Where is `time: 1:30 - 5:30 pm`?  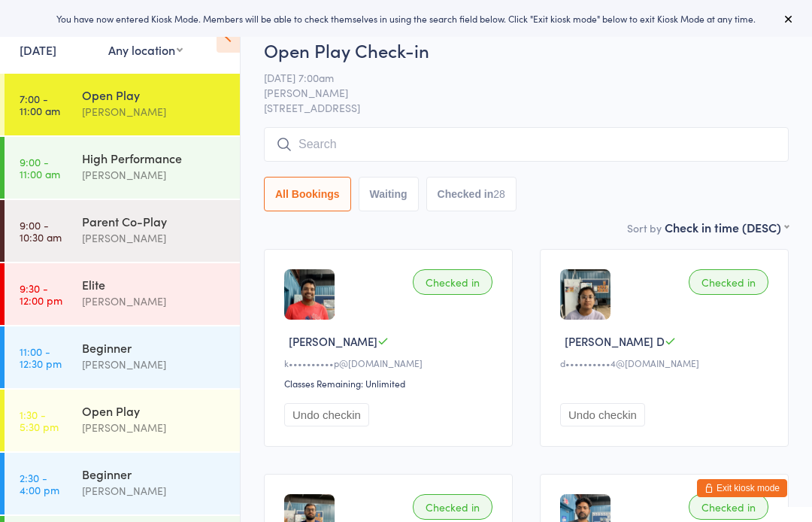 time: 1:30 - 5:30 pm is located at coordinates (39, 420).